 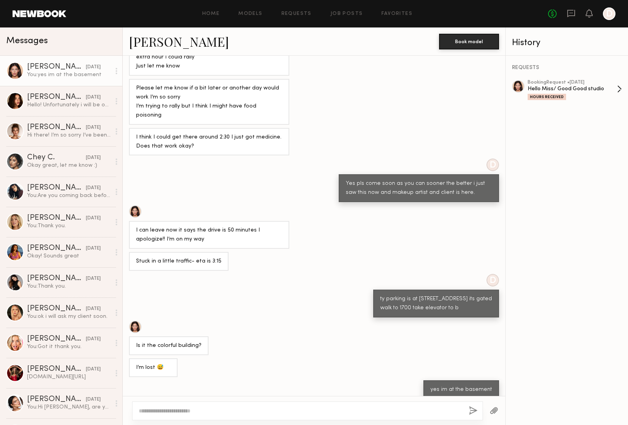 What do you see at coordinates (69, 256) in the screenshot?
I see `div: Okay! Sounds great` at bounding box center [69, 256].